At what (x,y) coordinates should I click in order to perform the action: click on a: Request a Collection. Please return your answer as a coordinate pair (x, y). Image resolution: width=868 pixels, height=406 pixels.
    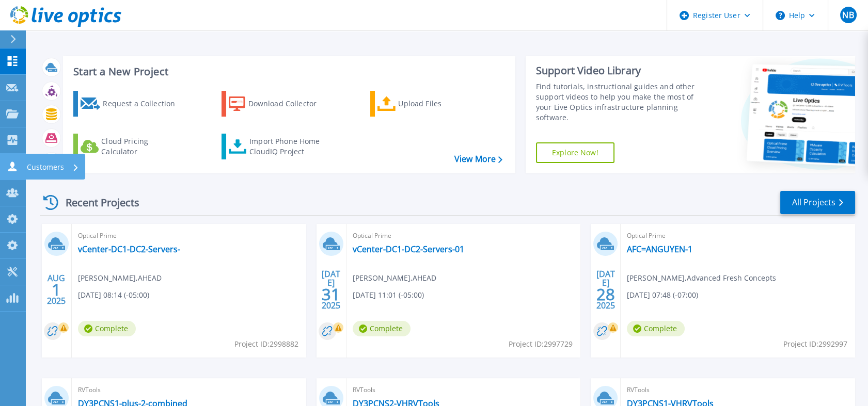
    Looking at the image, I should click on (131, 104).